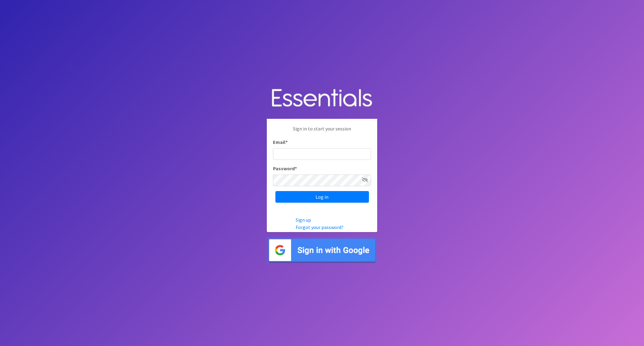 This screenshot has height=346, width=644. What do you see at coordinates (303, 220) in the screenshot?
I see `a: Sign up` at bounding box center [303, 220].